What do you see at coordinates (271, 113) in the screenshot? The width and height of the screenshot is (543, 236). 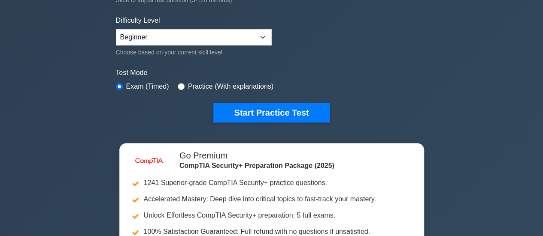 I see `button: Start Practice Test` at bounding box center [271, 113].